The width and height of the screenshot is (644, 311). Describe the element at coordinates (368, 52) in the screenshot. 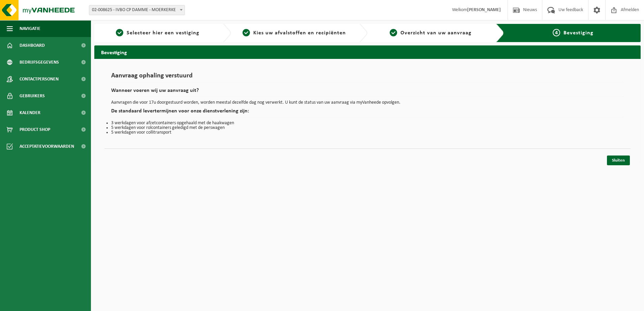

I see `h2: Bevestiging` at that location.